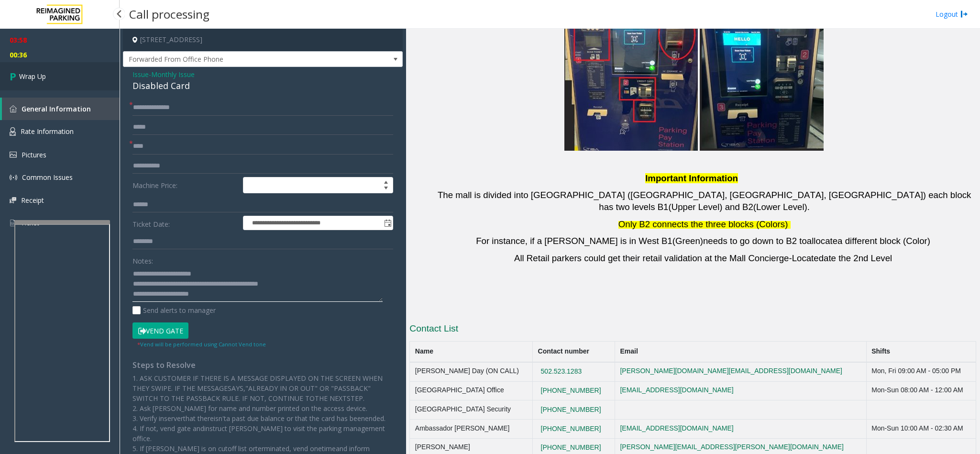 Image resolution: width=980 pixels, height=454 pixels. What do you see at coordinates (263, 86) in the screenshot?
I see `div: Disabled Card` at bounding box center [263, 86].